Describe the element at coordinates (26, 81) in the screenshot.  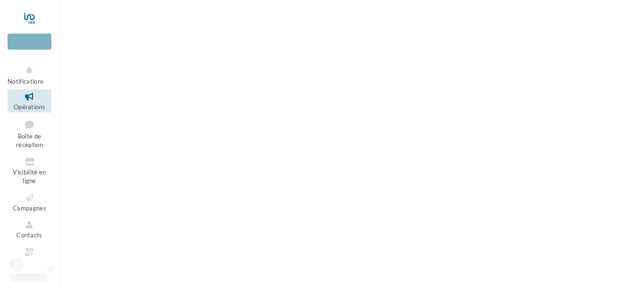
I see `span: Notifications` at that location.